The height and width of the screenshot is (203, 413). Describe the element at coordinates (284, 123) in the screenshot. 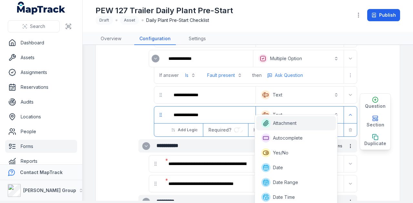

I see `span: Attachment` at that location.